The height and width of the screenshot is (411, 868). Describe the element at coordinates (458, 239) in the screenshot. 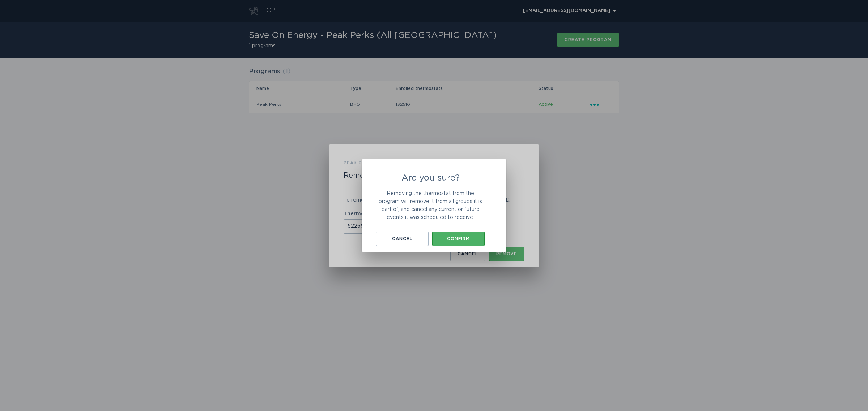

I see `button: Confirm` at that location.